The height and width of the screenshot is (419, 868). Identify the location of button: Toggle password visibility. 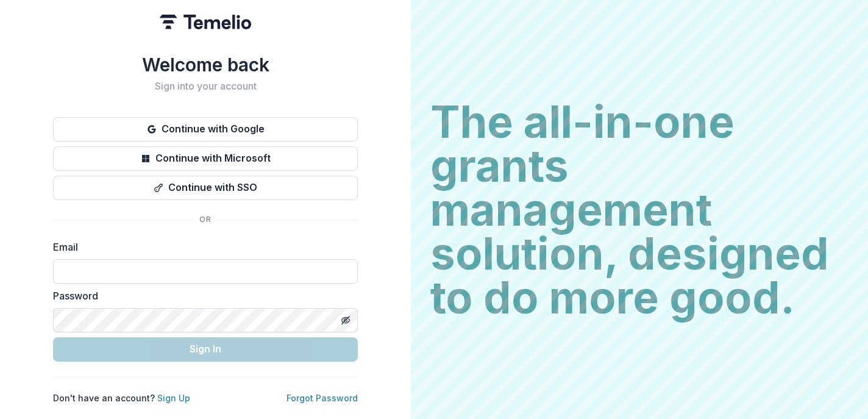
(346, 320).